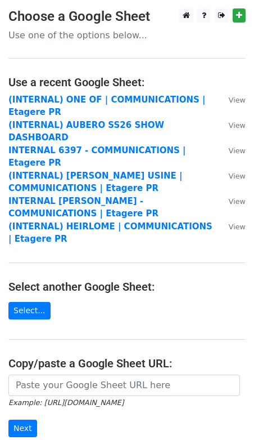 This screenshot has height=440, width=254. Describe the element at coordinates (97, 156) in the screenshot. I see `a: INTERNAL 6397 - COMMUNICATIONS | Etagere PR` at that location.